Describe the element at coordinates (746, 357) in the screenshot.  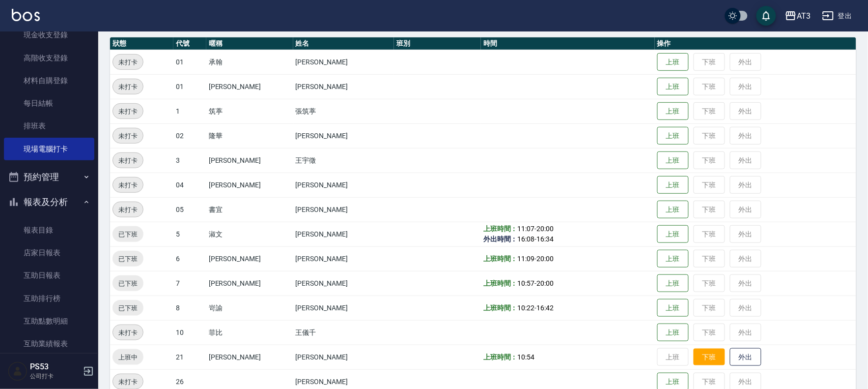
I see `button: 外出` at that location.